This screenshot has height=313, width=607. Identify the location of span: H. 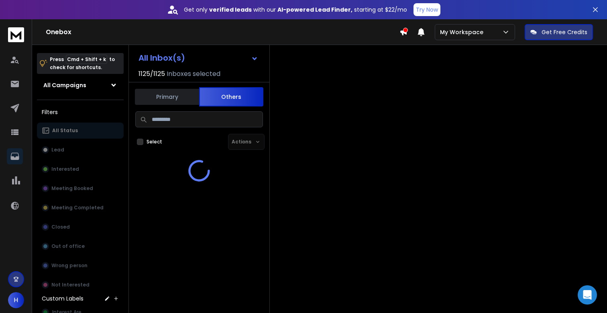
(16, 300).